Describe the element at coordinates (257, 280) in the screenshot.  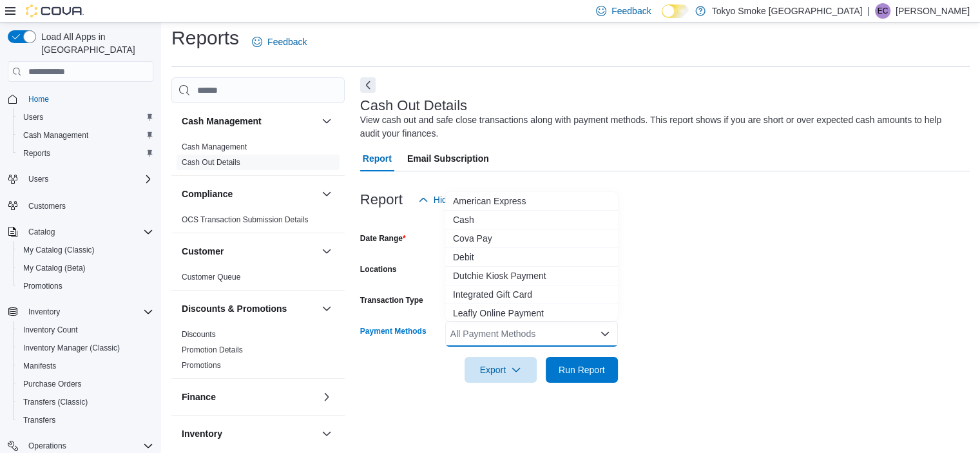
I see `div: Customer` at that location.